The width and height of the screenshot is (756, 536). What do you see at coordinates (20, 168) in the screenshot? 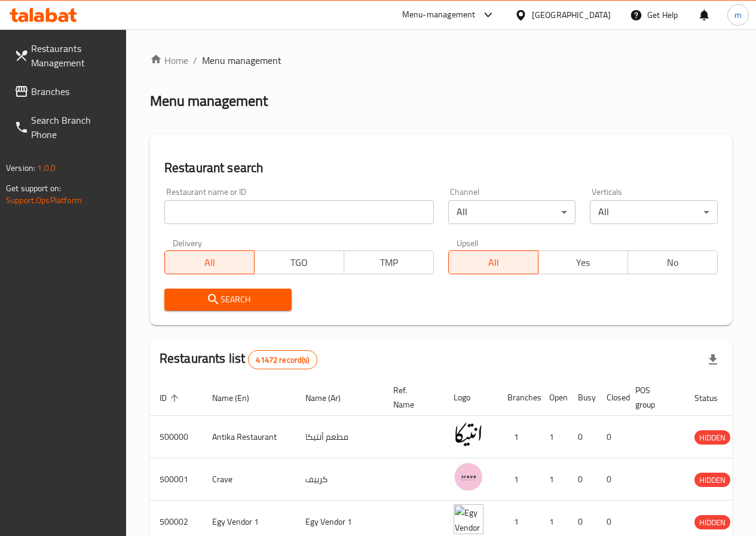
I see `span: Version:` at bounding box center [20, 168].